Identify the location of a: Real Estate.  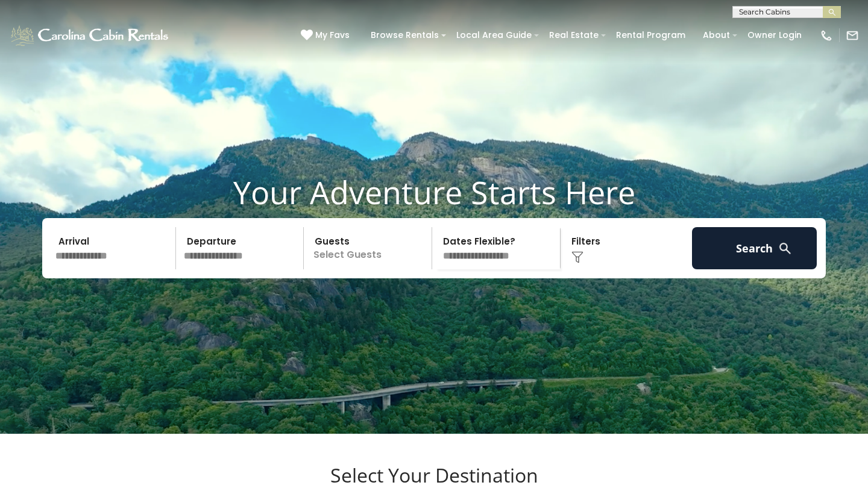
(574, 35).